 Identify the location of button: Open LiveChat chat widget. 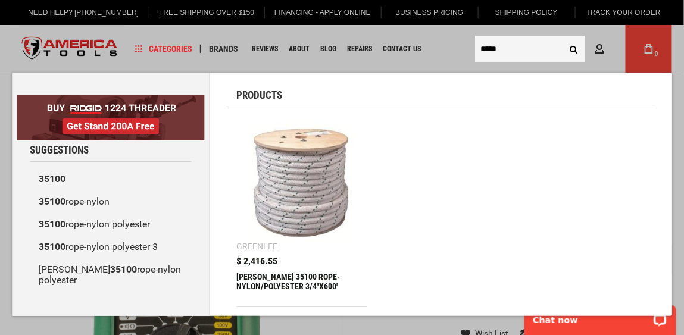
(144, 23).